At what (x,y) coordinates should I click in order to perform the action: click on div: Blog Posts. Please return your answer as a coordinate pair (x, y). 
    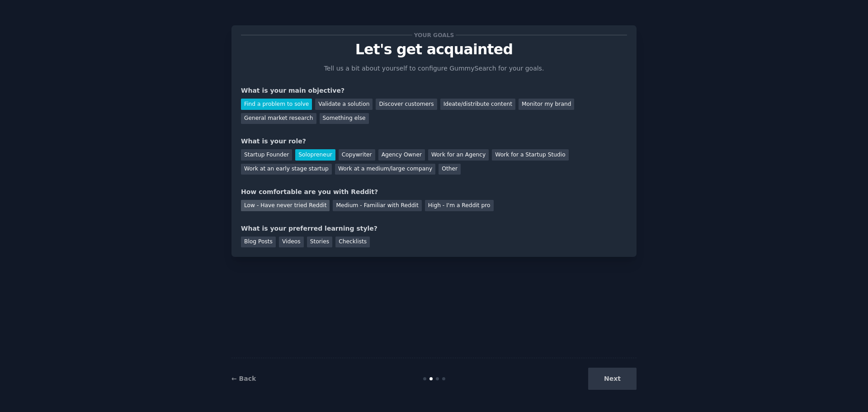
    Looking at the image, I should click on (258, 242).